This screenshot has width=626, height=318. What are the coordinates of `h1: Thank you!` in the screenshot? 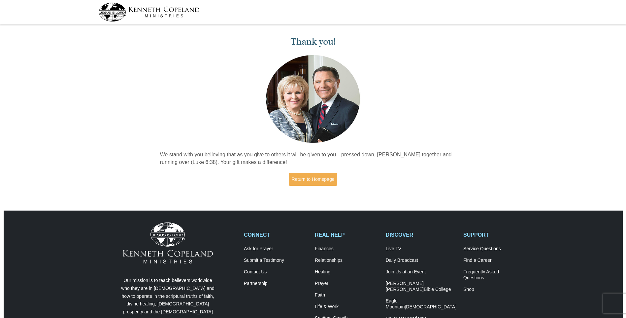 It's located at (313, 42).